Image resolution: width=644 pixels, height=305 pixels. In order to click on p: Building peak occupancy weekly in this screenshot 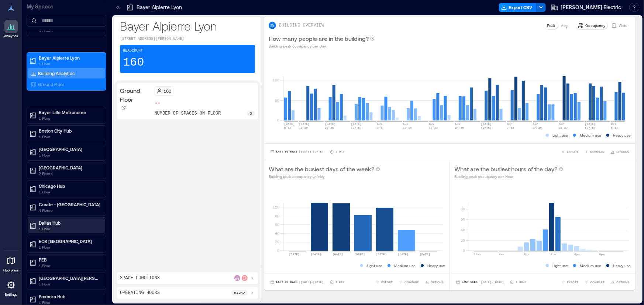, I will do `click(324, 176)`.